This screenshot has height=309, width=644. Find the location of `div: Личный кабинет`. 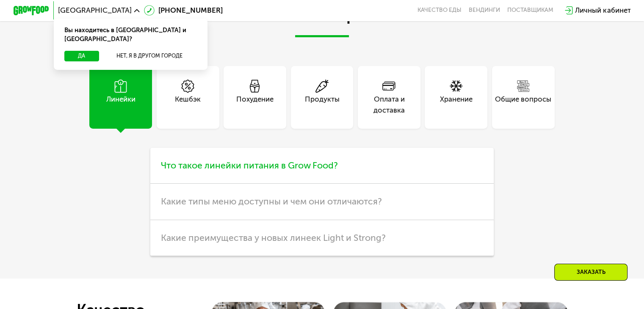

div: Личный кабинет is located at coordinates (602, 10).